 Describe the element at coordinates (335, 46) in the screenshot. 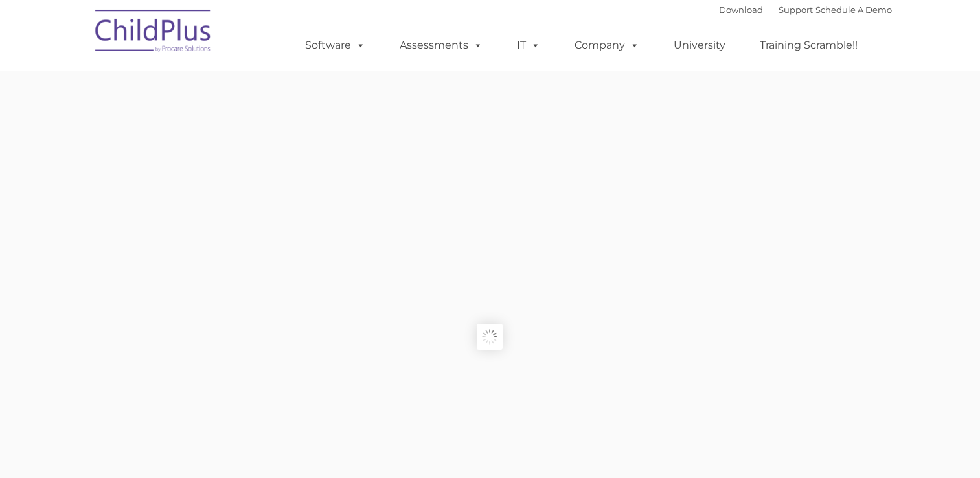

I see `a: Software` at that location.